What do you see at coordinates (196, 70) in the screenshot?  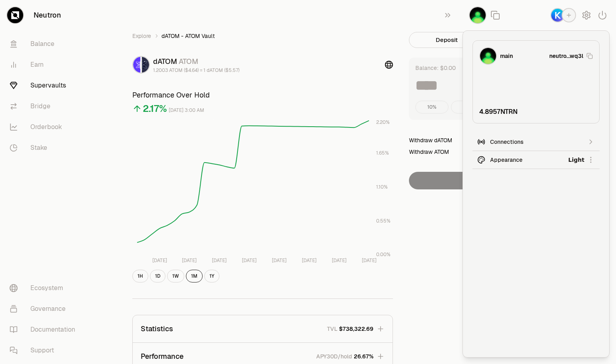 I see `div: 1.2003 ATOM ($4.64) = 1 dATOM ($5.57)` at bounding box center [196, 70].